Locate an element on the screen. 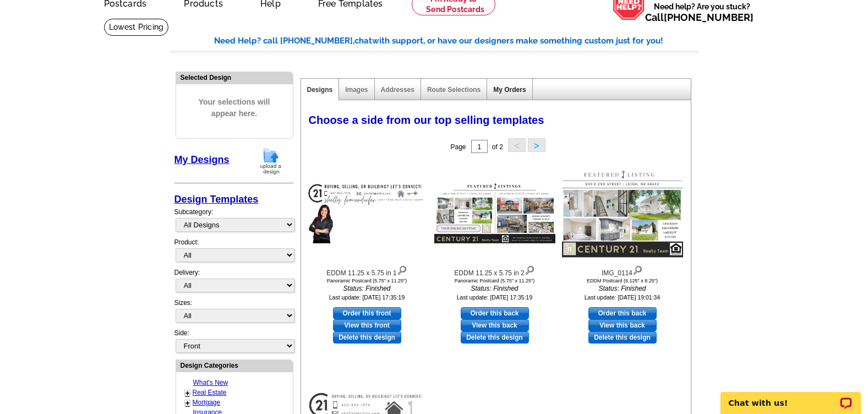  a: Images is located at coordinates (356, 90).